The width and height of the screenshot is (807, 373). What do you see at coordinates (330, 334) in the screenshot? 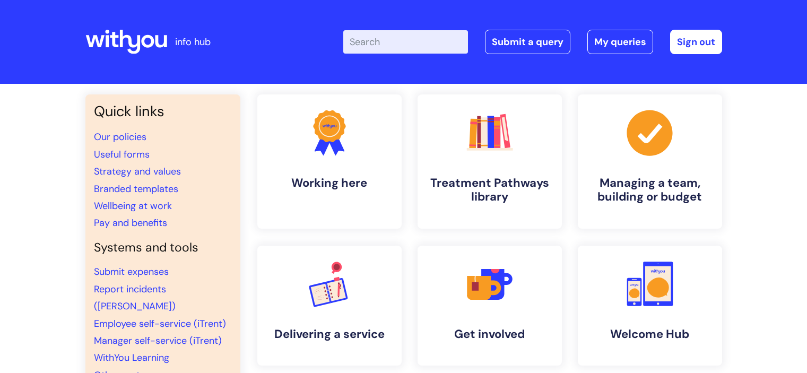
I see `h4: Delivering a service` at bounding box center [330, 334].